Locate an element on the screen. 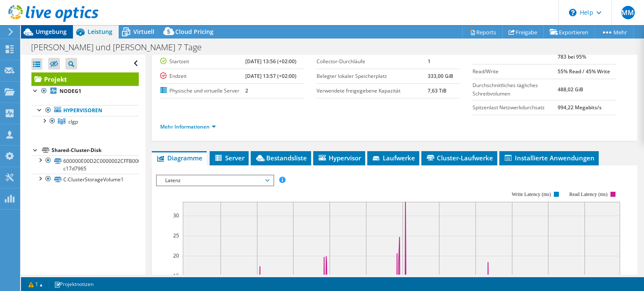  a: 600000E00D2C0000002CFFB000000000-c17d7965 is located at coordinates (85, 164).